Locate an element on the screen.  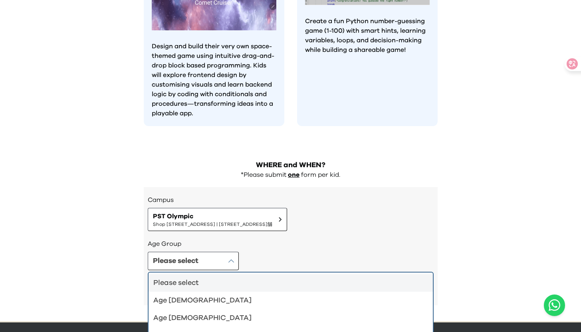
button: Please select is located at coordinates (193, 261).